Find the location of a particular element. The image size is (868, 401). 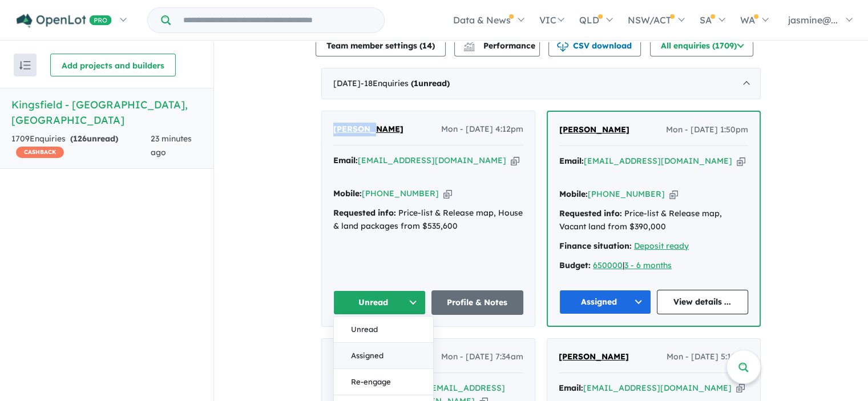

u: 650000 is located at coordinates (608, 265).